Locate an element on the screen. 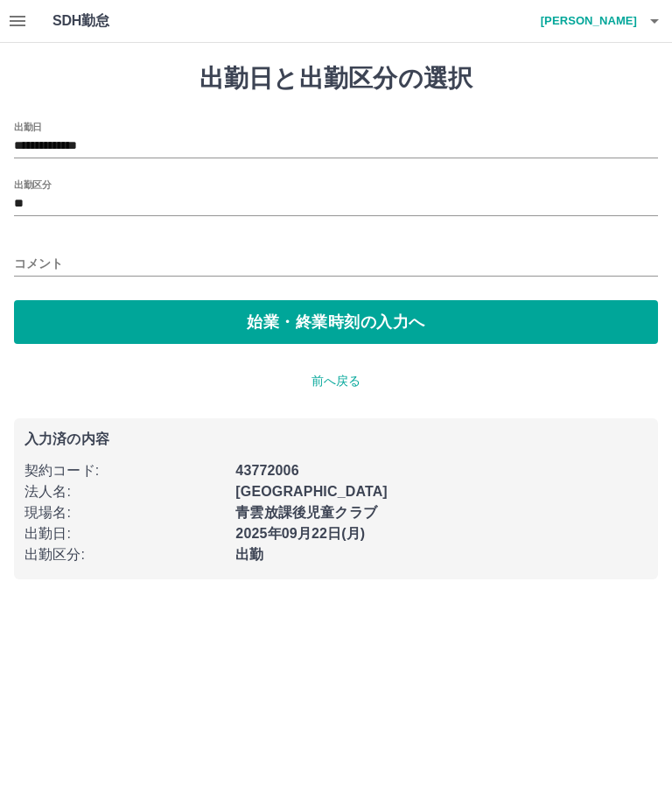 This screenshot has width=672, height=806. p: 前へ戻る is located at coordinates (336, 381).